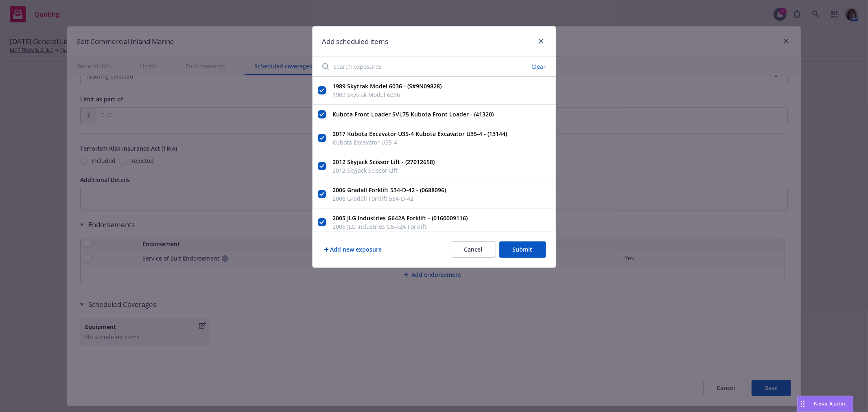 The image size is (868, 412). Describe the element at coordinates (420, 142) in the screenshot. I see `span: Kubota Excavator U35-4` at that location.